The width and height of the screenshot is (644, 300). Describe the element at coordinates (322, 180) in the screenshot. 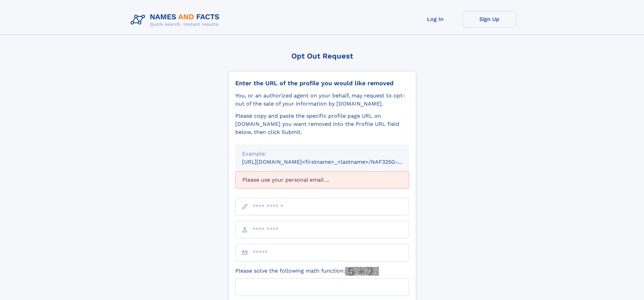

I see `div: Please use your personal email ...` at that location.